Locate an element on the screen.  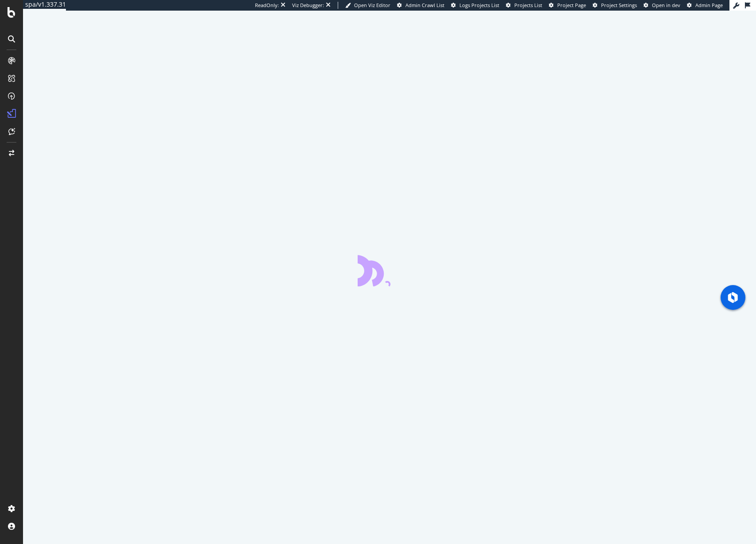
a: Project Settings is located at coordinates (614, 5).